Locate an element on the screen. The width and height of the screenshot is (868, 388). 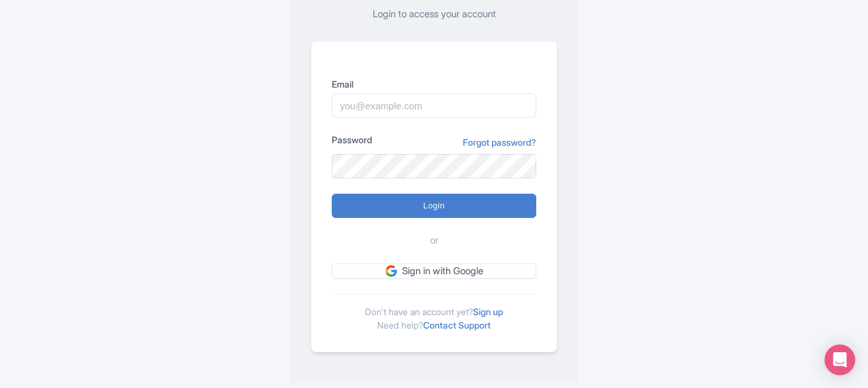
label: Email is located at coordinates (434, 84).